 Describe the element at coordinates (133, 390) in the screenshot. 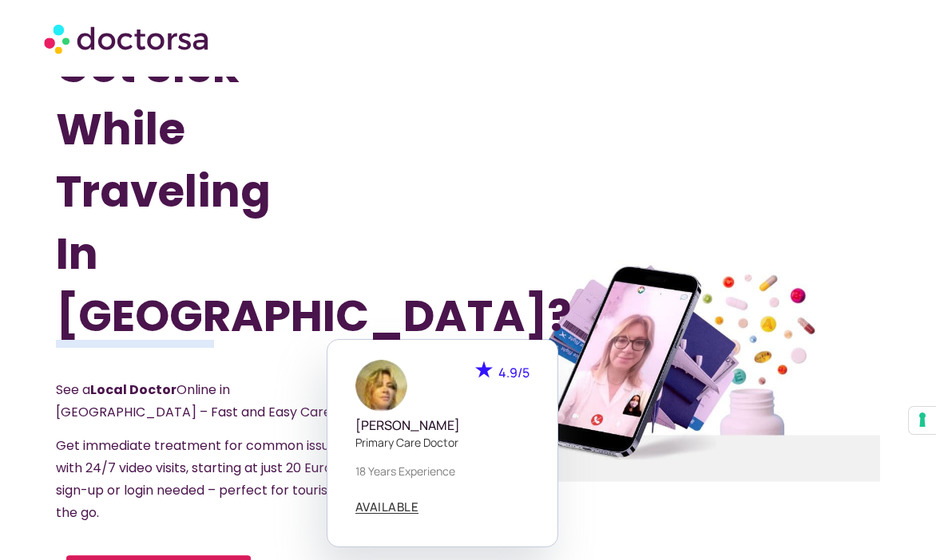

I see `strong: Local Doctor` at that location.